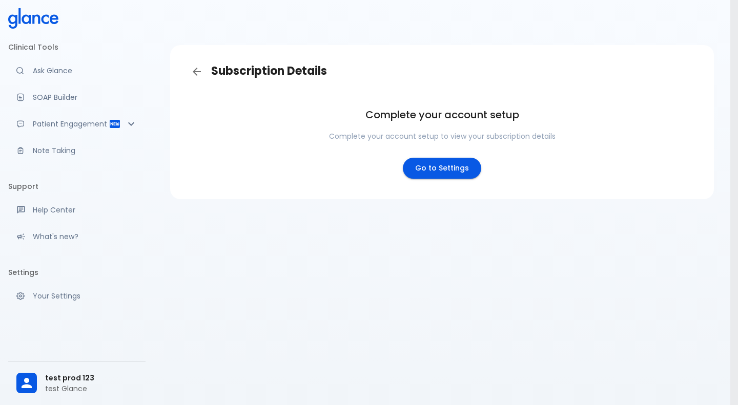 This screenshot has height=405, width=738. I want to click on div: Patient Reports & Referrals, so click(77, 124).